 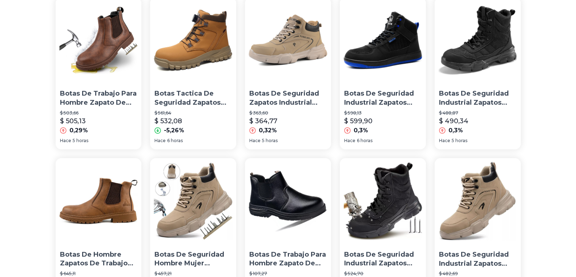 I want to click on p: $ 488,87, so click(x=478, y=113).